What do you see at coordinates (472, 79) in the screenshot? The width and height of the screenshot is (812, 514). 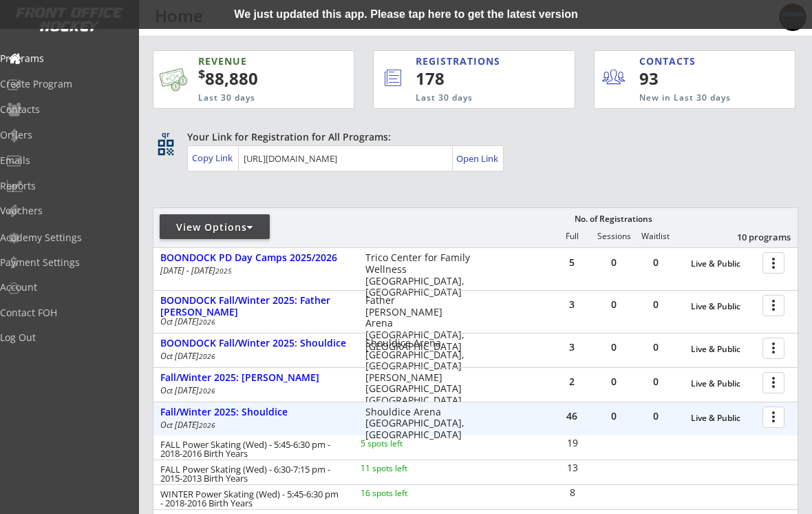 I see `div: 178` at bounding box center [472, 79].